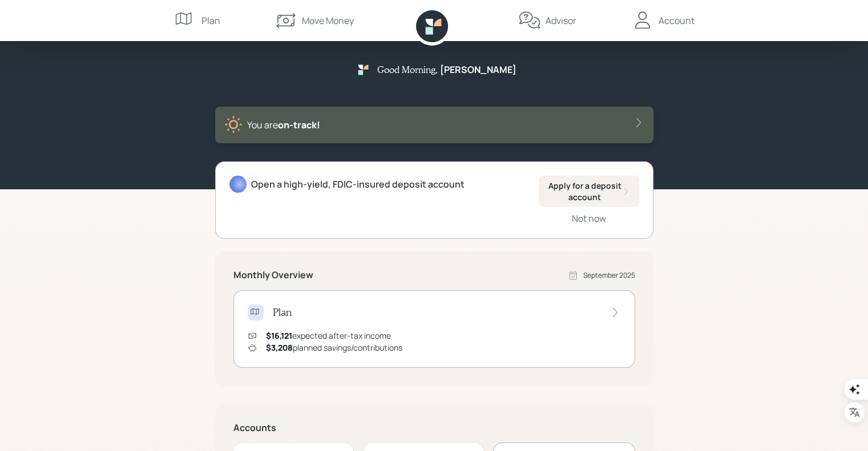 The image size is (868, 451). What do you see at coordinates (408, 69) in the screenshot?
I see `h5: Good Morning ,` at bounding box center [408, 69].